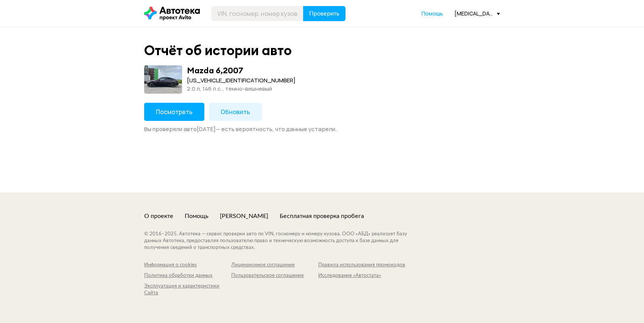  Describe the element at coordinates (159, 216) in the screenshot. I see `a: О проекте` at that location.